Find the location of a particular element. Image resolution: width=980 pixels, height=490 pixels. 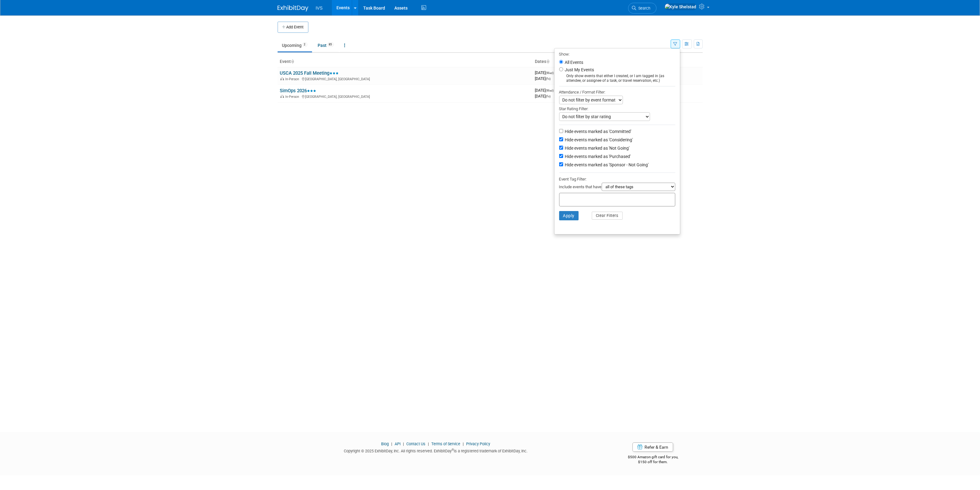

span: Search is located at coordinates (644, 8).